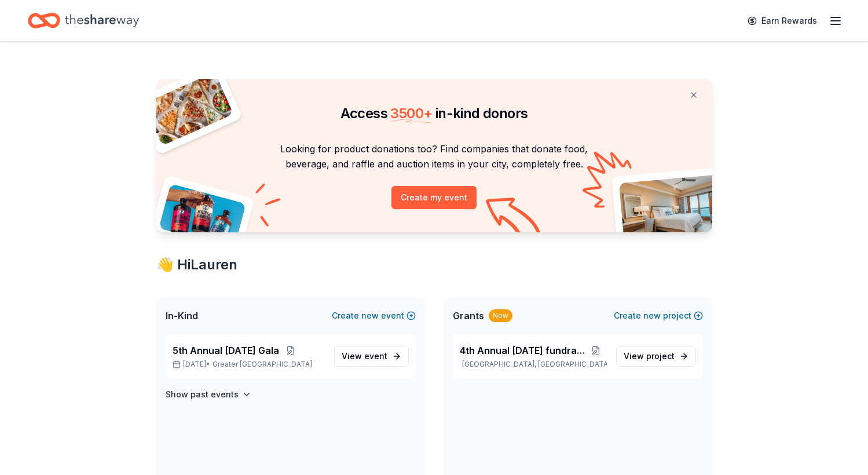 Image resolution: width=868 pixels, height=475 pixels. What do you see at coordinates (656, 356) in the screenshot?
I see `a: View project` at bounding box center [656, 356].